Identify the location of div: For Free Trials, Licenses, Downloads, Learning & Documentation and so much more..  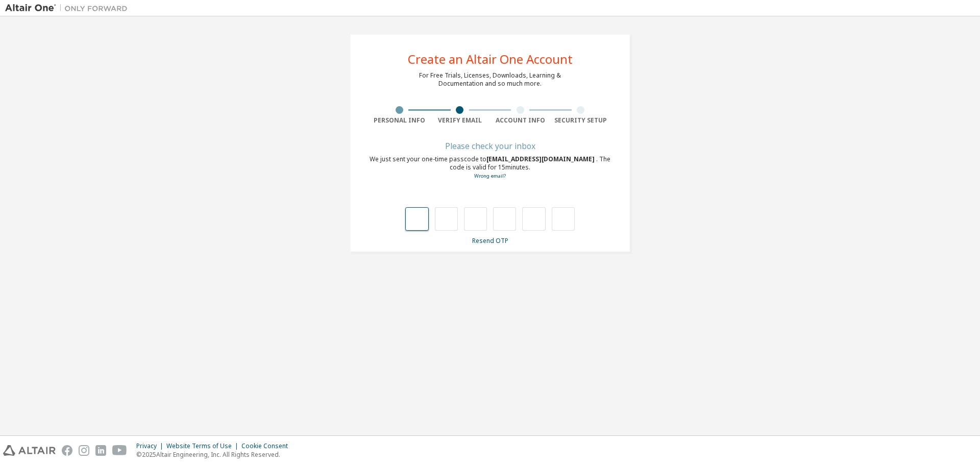
(490, 80).